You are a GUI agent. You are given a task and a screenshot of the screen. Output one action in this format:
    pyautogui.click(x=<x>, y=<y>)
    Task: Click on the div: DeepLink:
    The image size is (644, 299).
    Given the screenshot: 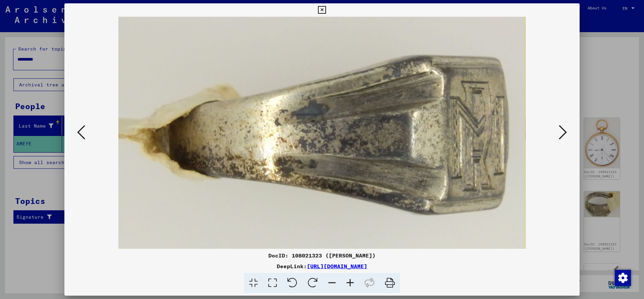 What is the action you would take?
    pyautogui.click(x=322, y=266)
    